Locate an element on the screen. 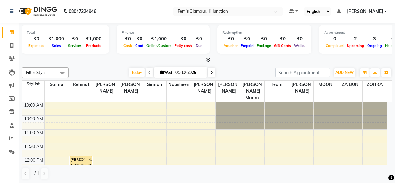 The width and height of the screenshot is (395, 183). span: Ongoing is located at coordinates (374, 46).